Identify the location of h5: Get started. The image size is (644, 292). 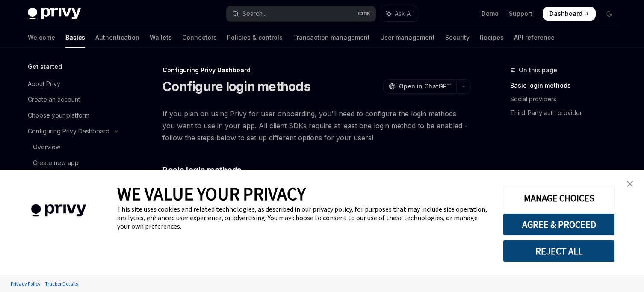
(45, 67).